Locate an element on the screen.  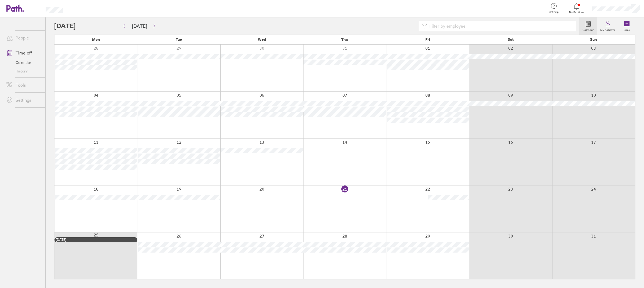
a: My holidays is located at coordinates (608, 26).